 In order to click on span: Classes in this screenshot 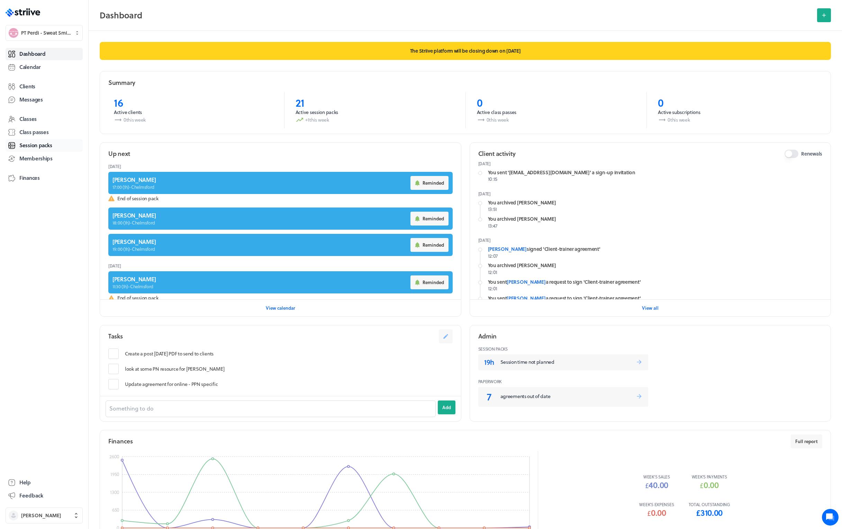, I will do `click(28, 119)`.